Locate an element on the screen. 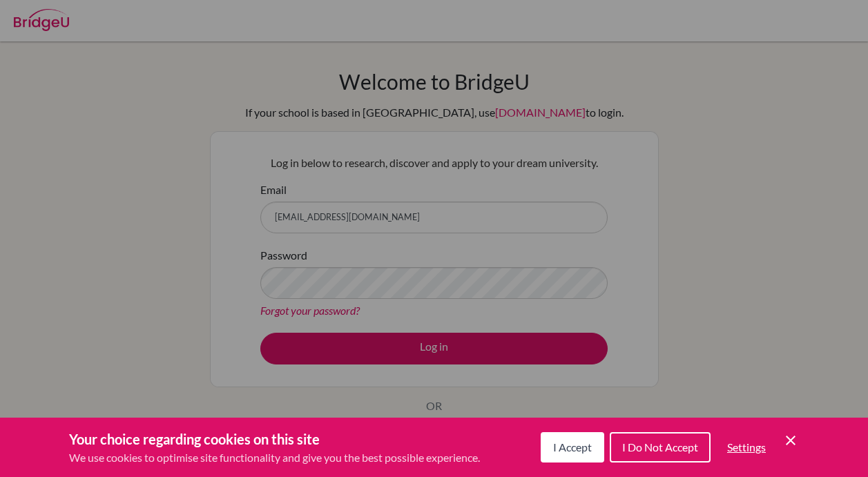 The width and height of the screenshot is (868, 477). span: Settings is located at coordinates (747, 446).